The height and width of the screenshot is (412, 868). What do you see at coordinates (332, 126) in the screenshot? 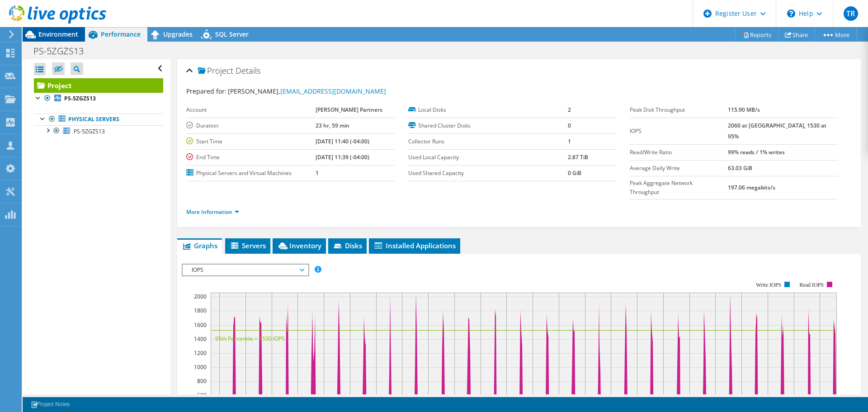
I see `b: 23 hr, 59 min` at bounding box center [332, 126].